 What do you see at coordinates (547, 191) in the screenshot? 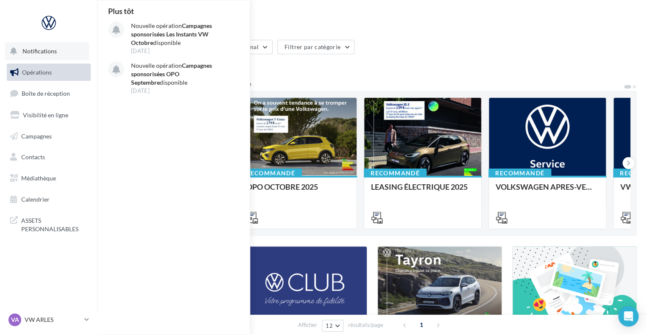
I see `div: VOLKSWAGEN APRES-VENTE` at bounding box center [547, 191].